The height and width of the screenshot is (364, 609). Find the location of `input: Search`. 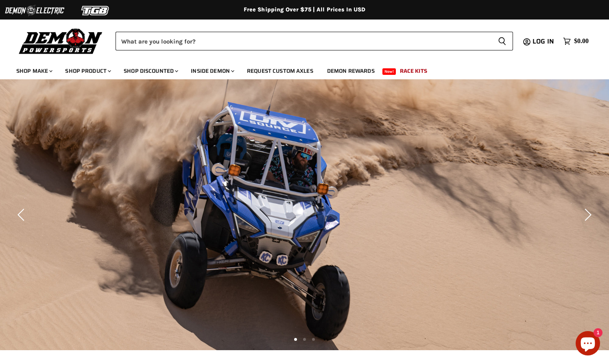

input: Search is located at coordinates (303, 41).